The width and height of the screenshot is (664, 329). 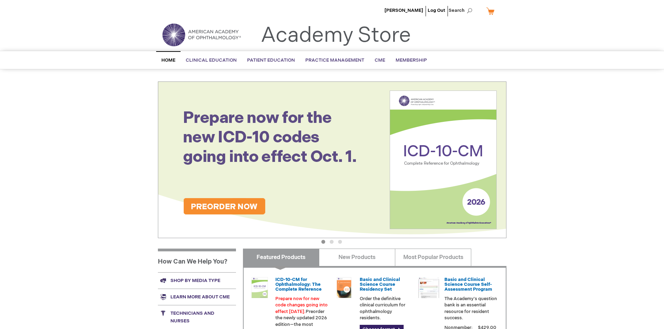 What do you see at coordinates (429, 288) in the screenshot?
I see `img: bcscself_20.jpg` at bounding box center [429, 288].